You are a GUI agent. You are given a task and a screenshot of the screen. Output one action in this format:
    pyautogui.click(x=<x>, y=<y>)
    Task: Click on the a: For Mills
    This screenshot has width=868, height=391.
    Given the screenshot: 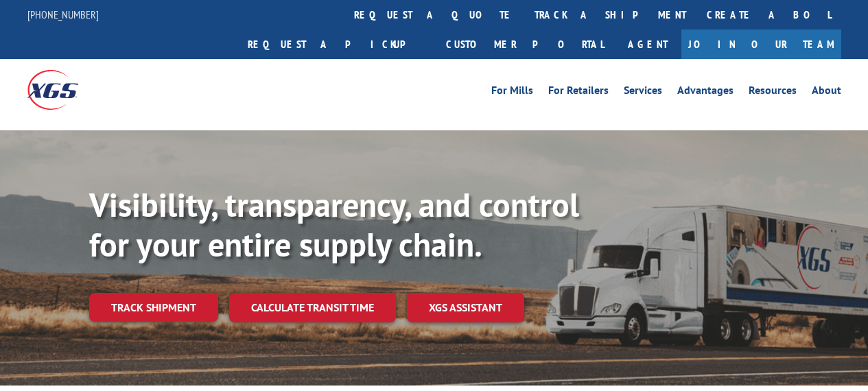 What is the action you would take?
    pyautogui.click(x=512, y=92)
    